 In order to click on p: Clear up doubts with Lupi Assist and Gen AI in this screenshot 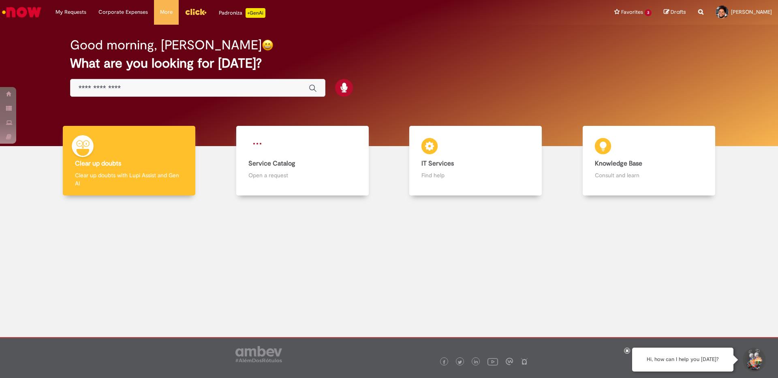, I will do `click(129, 179)`.